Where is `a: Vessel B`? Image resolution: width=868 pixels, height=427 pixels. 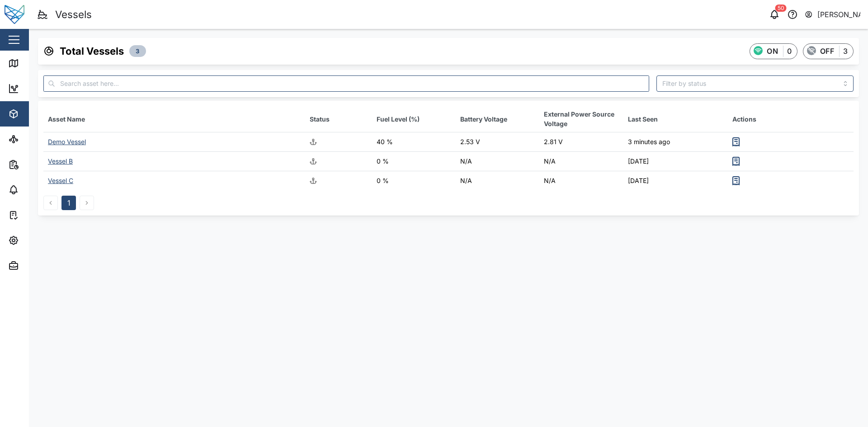 a: Vessel B is located at coordinates (60, 161).